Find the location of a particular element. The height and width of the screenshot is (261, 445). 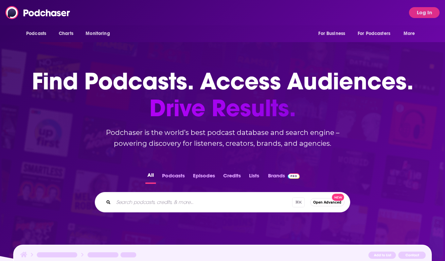

span: More is located at coordinates (409, 34).